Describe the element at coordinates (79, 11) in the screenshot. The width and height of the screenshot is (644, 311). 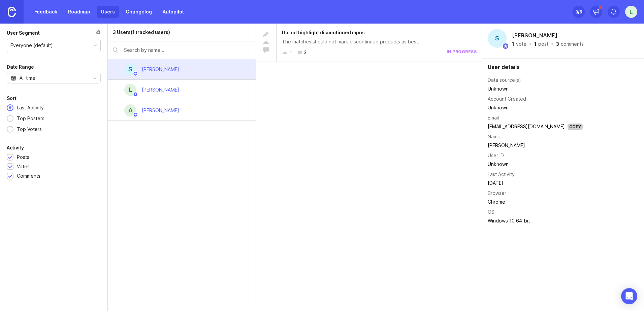
I see `a: Roadmap` at that location.